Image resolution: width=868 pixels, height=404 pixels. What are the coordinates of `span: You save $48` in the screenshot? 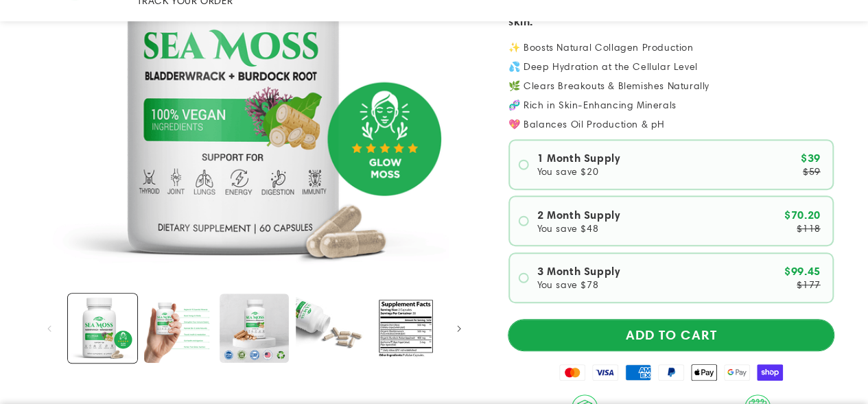 It's located at (567, 229).